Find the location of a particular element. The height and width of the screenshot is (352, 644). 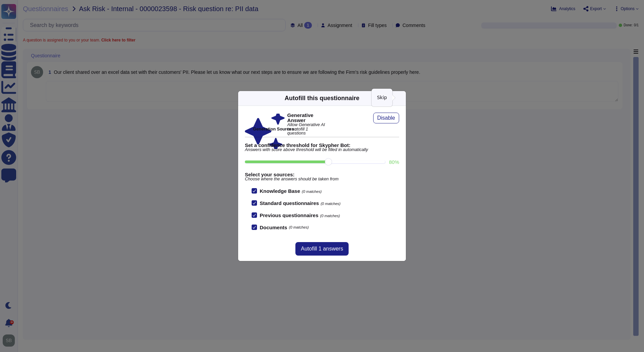

b: Documents is located at coordinates (274, 227).